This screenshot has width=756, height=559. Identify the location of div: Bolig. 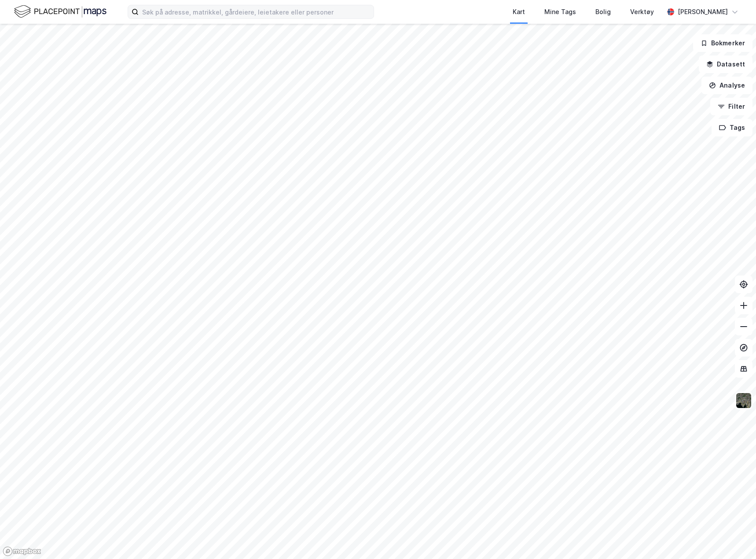
(603, 12).